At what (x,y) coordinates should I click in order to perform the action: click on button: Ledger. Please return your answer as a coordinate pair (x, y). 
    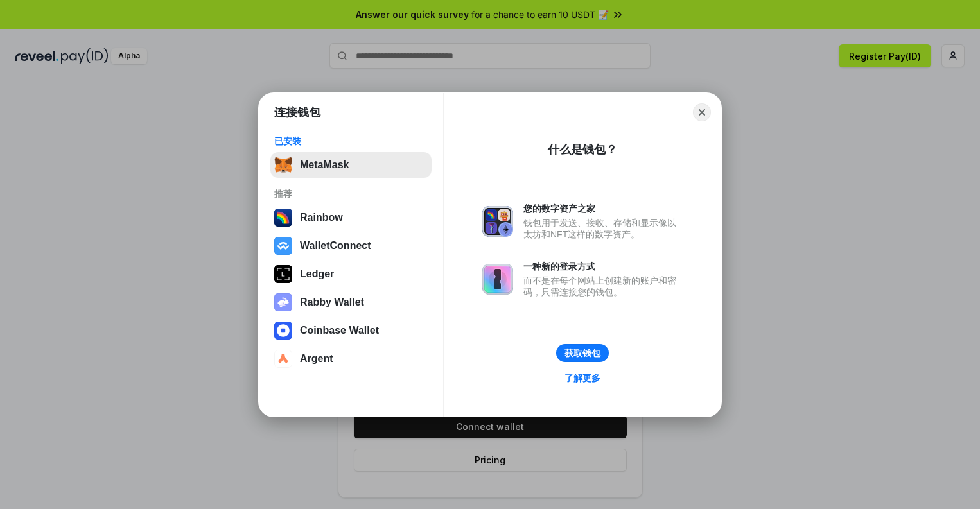
    Looking at the image, I should click on (351, 274).